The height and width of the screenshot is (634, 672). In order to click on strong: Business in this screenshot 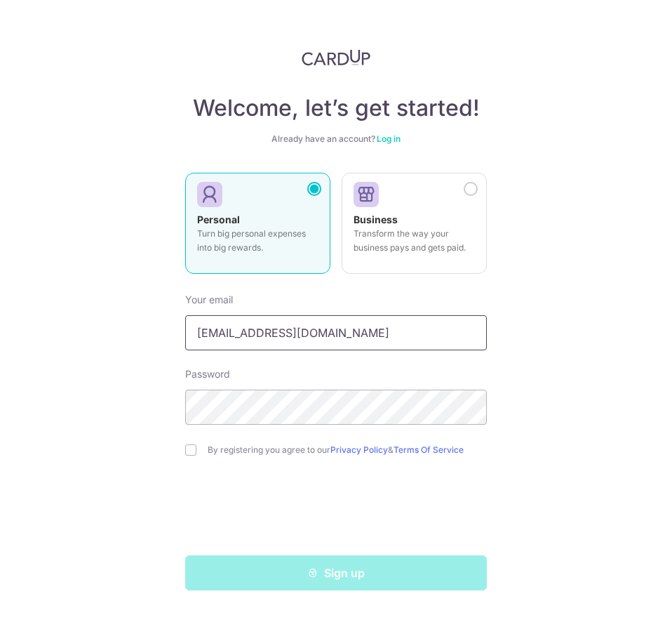, I will do `click(375, 219)`.